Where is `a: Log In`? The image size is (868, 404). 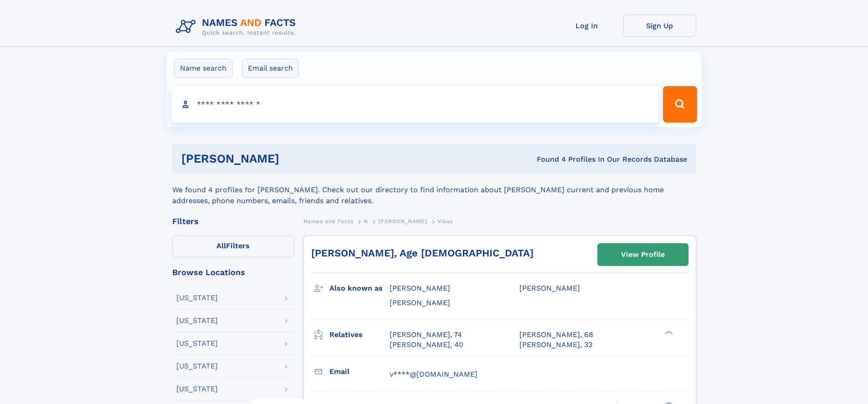
a: Log In is located at coordinates (587, 25).